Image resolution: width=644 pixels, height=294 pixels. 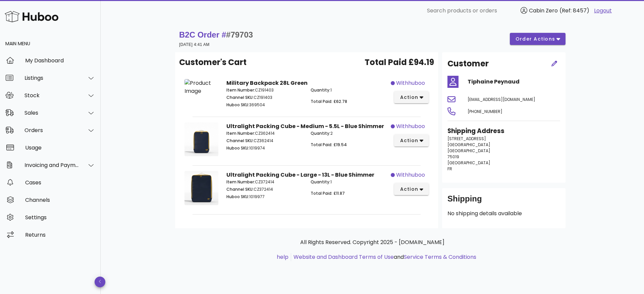 What do you see at coordinates (504, 214) in the screenshot?
I see `p: No shipping details available` at bounding box center [504, 214].